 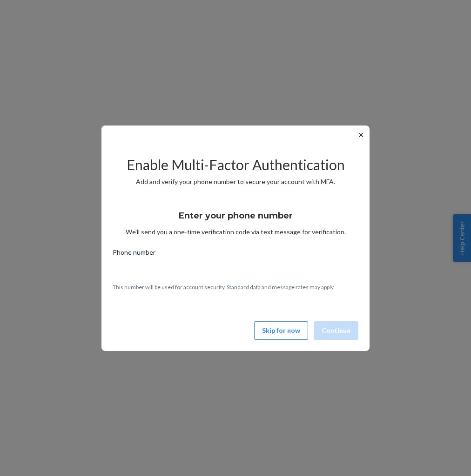 What do you see at coordinates (336, 330) in the screenshot?
I see `button: Continue` at bounding box center [336, 330].